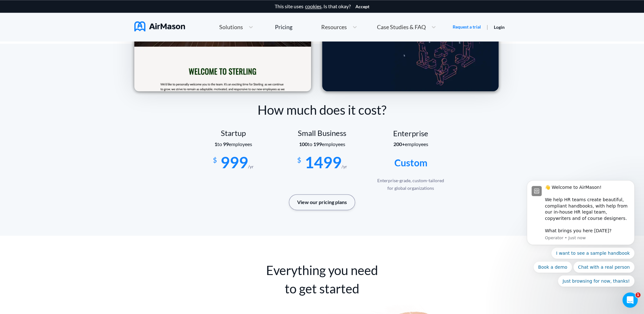 The width and height of the screenshot is (644, 314). Describe the element at coordinates (63, 94) in the screenshot. I see `div: Quick reply options` at that location.